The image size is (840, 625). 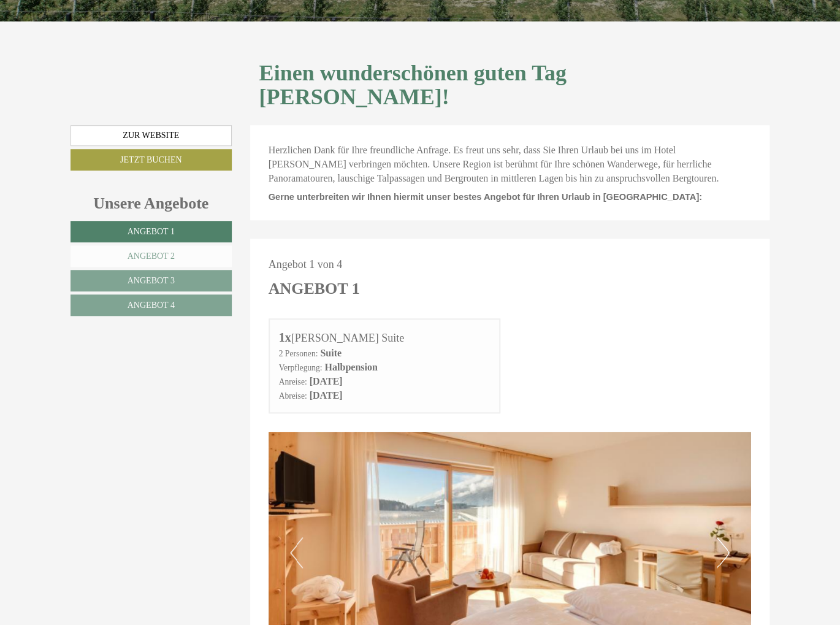 What do you see at coordinates (151, 280) in the screenshot?
I see `span: Angebot 3` at bounding box center [151, 280].